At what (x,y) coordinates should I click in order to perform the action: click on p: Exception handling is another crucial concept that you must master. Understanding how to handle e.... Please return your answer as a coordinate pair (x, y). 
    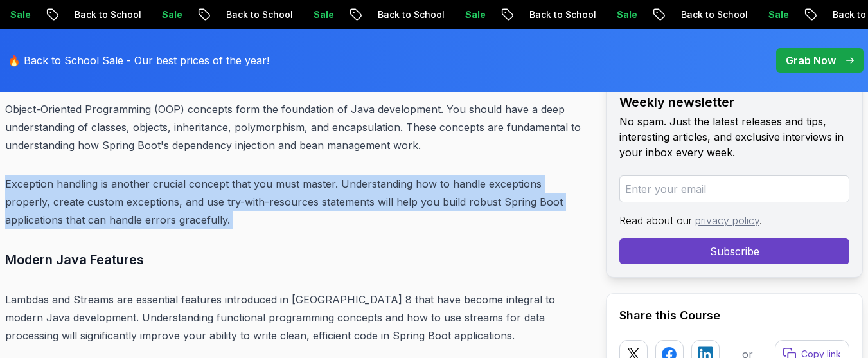
    Looking at the image, I should click on (295, 202).